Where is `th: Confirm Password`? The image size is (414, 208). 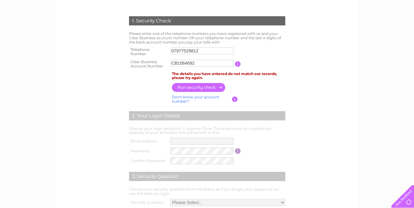
th: Confirm Password is located at coordinates (148, 161).